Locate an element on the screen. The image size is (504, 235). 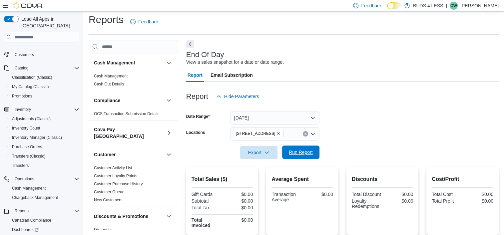
p: BUDS 4 LESS is located at coordinates (428, 6).